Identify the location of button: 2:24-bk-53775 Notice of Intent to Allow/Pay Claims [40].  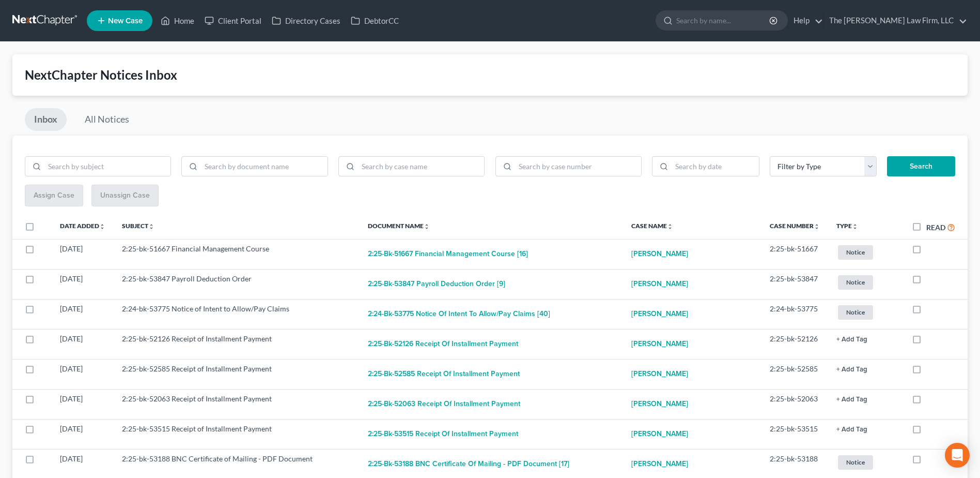
(459, 314).